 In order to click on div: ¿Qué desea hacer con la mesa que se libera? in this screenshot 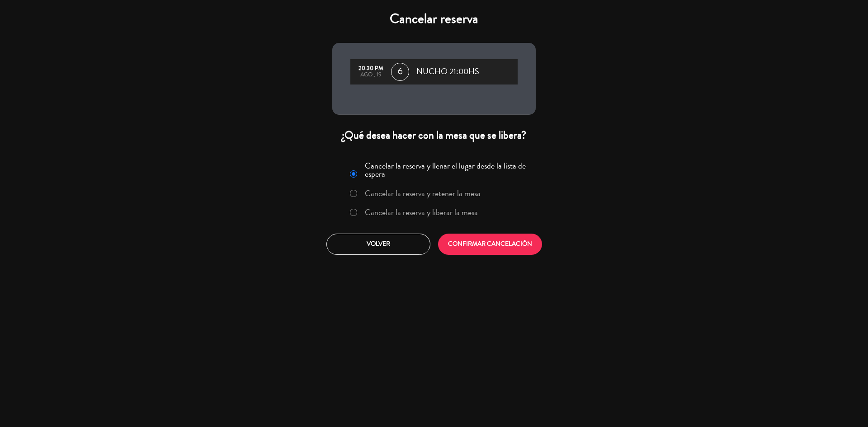, I will do `click(434, 135)`.